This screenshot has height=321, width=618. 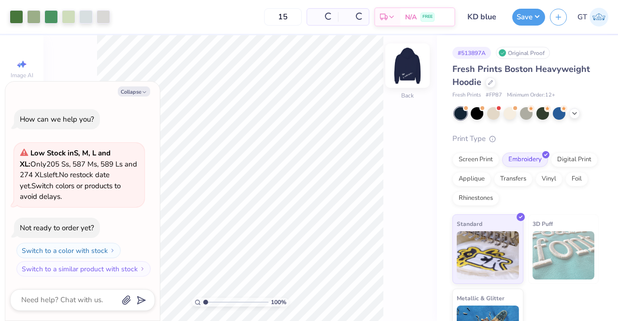 What do you see at coordinates (65, 158) in the screenshot?
I see `strong: Low Stock in S, M, L and XL :` at bounding box center [65, 158].